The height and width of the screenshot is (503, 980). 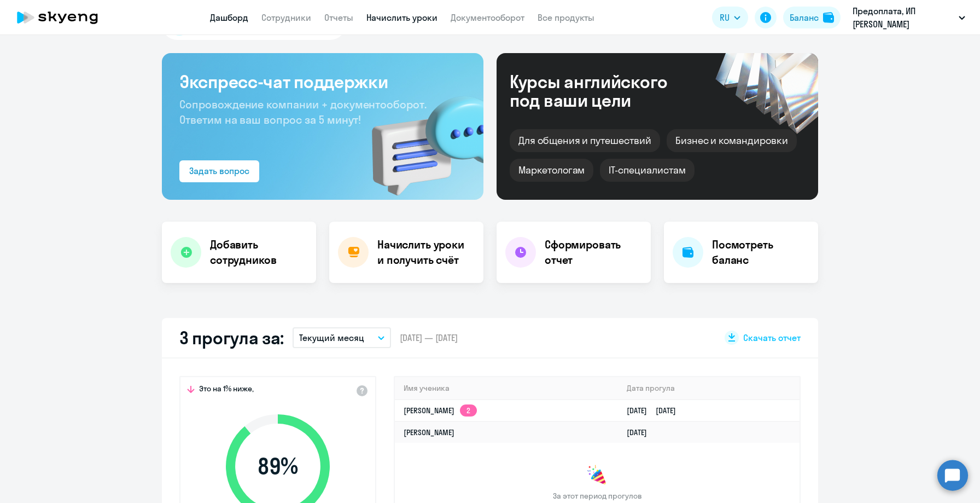 What do you see at coordinates (725, 17) in the screenshot?
I see `span: RU` at bounding box center [725, 17].